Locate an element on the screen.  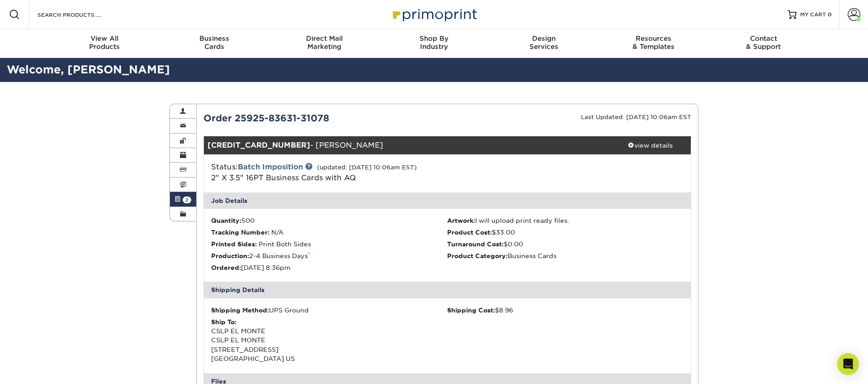
span: N/A is located at coordinates (277, 232).